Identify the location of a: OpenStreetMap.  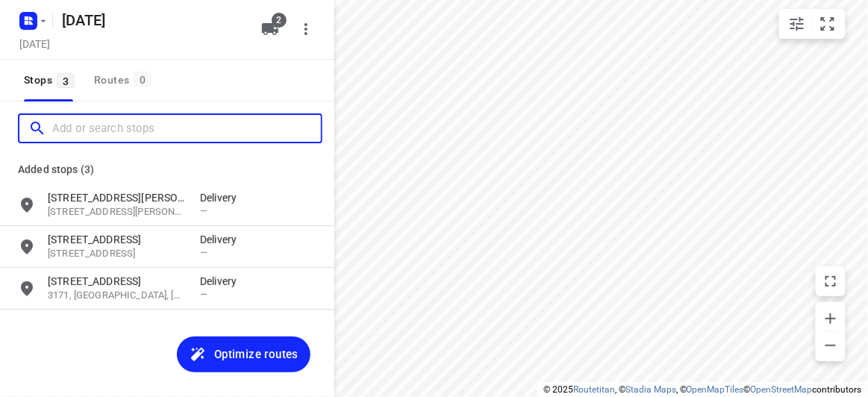
(782, 390).